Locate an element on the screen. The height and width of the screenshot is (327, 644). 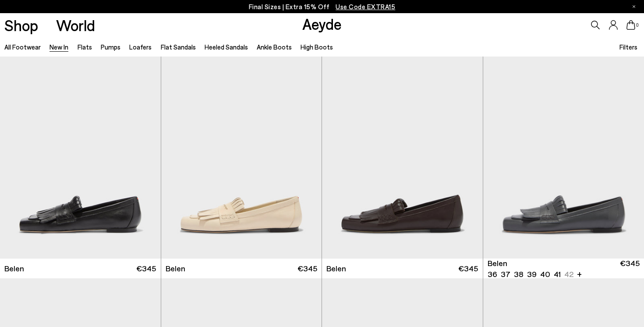
li: 36 is located at coordinates (493, 274).